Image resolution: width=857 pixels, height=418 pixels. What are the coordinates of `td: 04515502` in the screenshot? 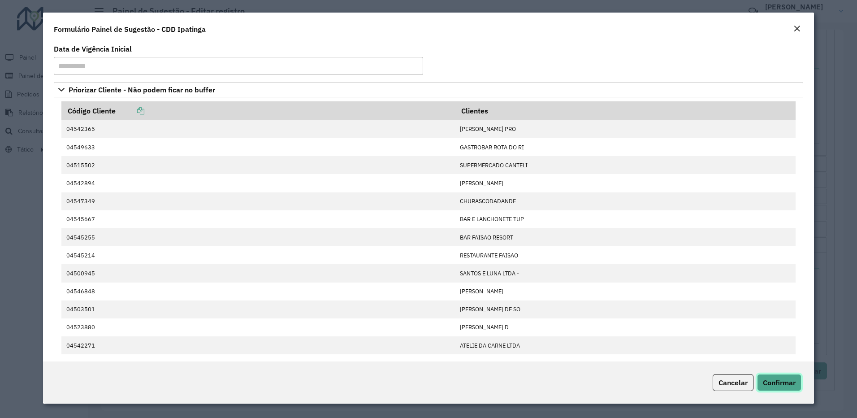 It's located at (258, 165).